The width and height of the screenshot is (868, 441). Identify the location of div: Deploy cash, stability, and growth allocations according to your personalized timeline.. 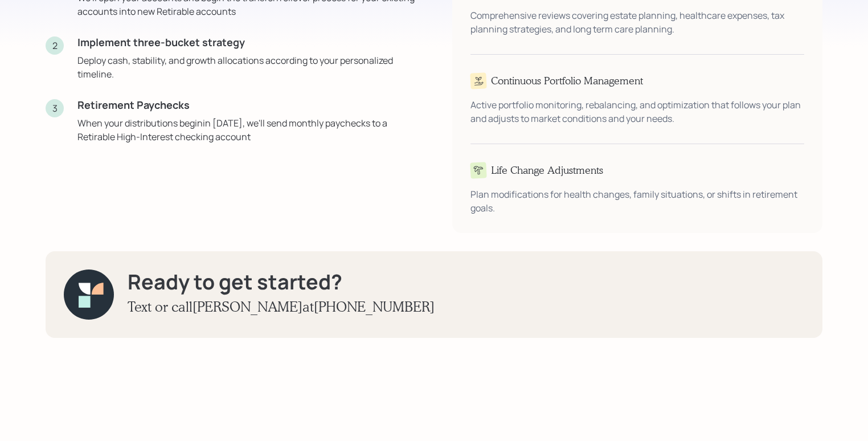
(247, 67).